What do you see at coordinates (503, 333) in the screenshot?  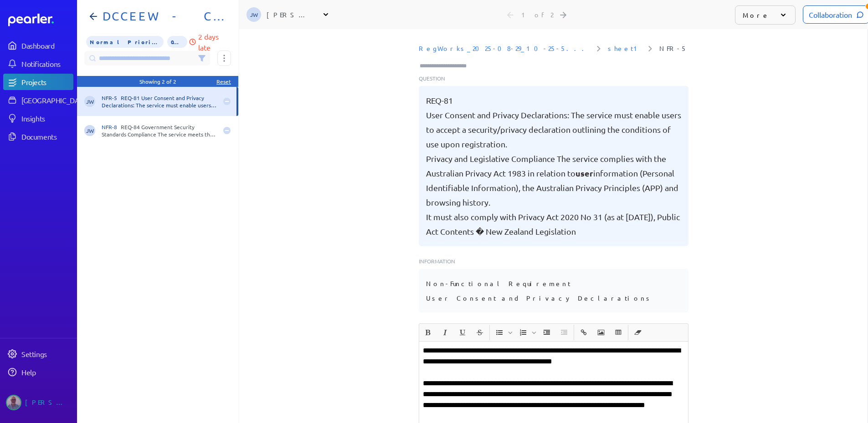 I see `span: Insert Unordered List` at bounding box center [503, 333].